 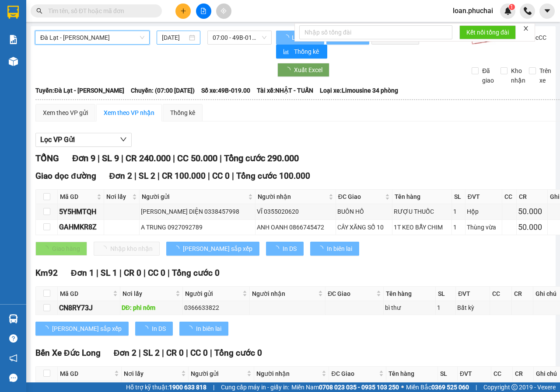 What do you see at coordinates (364, 212) in the screenshot?
I see `div: BUÔN HỒ` at bounding box center [364, 212].